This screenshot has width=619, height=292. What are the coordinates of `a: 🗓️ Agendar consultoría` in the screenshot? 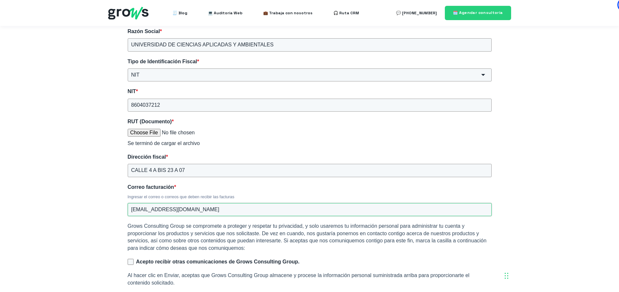 It's located at (478, 13).